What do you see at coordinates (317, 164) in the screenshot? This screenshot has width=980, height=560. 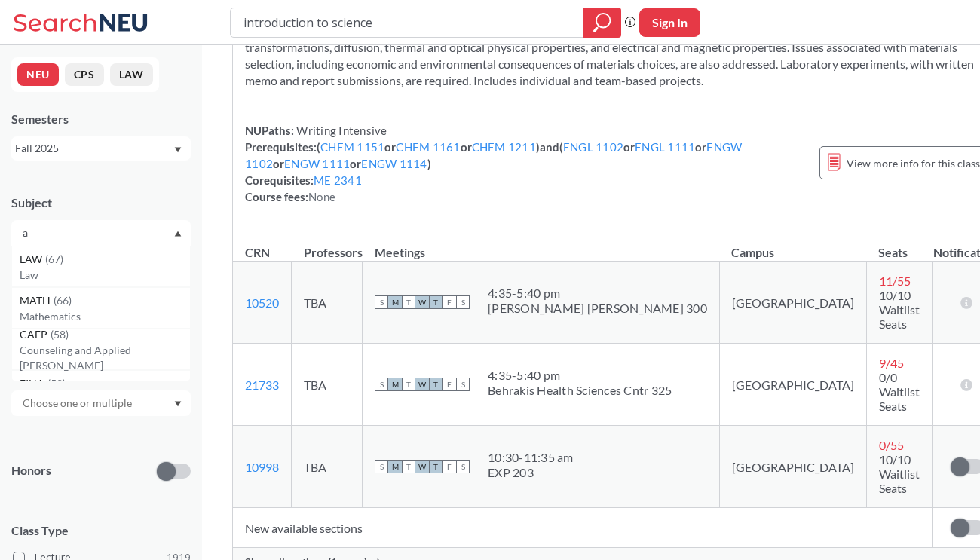 I see `a: ENGW 1111` at bounding box center [317, 164].